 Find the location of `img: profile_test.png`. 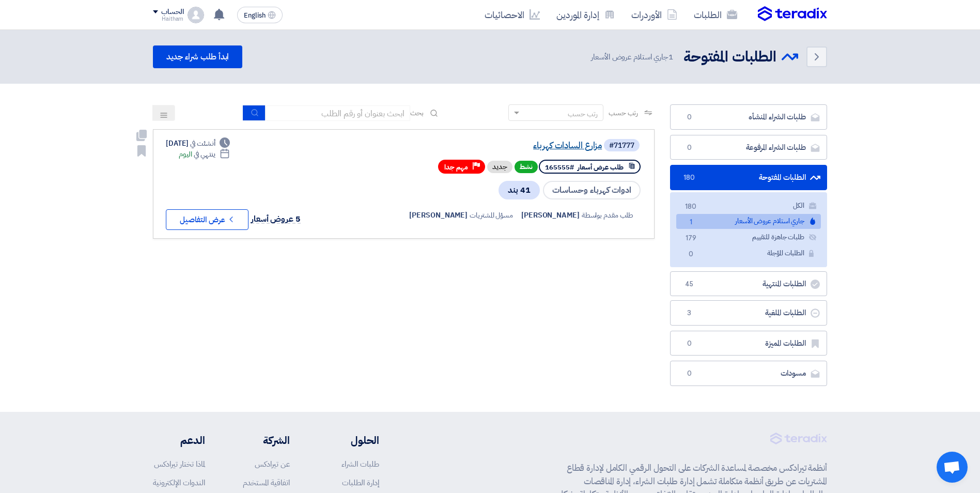

img: profile_test.png is located at coordinates (196, 15).